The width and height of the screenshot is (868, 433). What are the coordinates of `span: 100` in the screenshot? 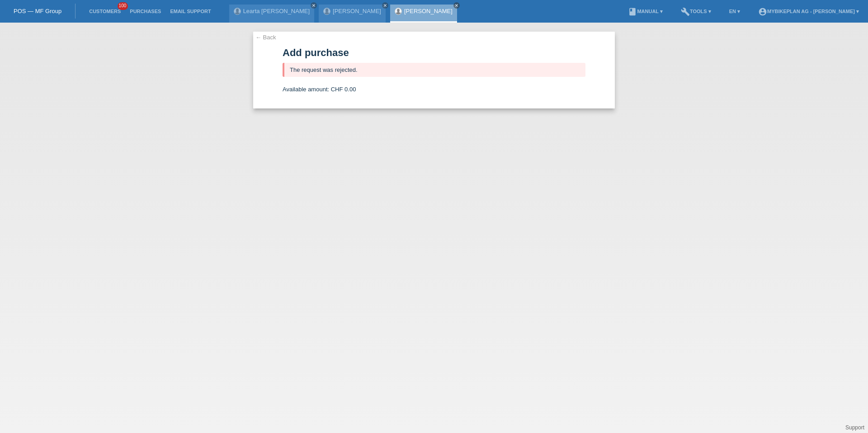 It's located at (123, 6).